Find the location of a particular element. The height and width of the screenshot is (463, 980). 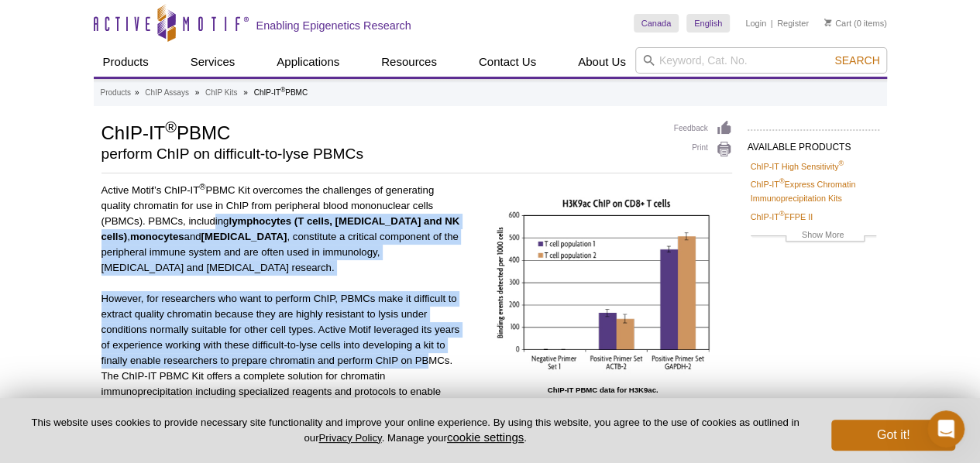

a: ChIP Assays is located at coordinates (166, 92).